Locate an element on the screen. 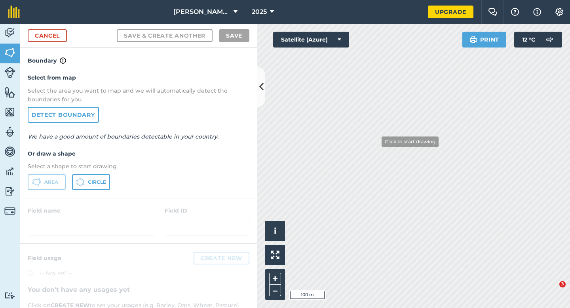  h4: Select from map is located at coordinates (138, 78).